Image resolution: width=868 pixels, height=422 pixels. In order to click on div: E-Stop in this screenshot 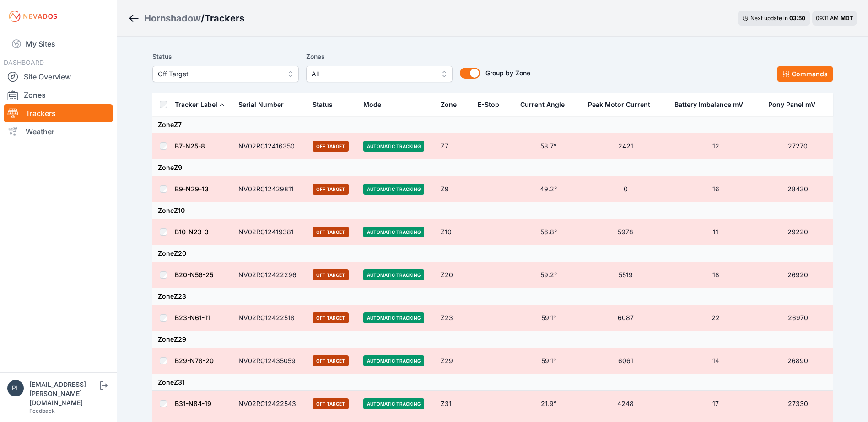, I will do `click(488, 105)`.